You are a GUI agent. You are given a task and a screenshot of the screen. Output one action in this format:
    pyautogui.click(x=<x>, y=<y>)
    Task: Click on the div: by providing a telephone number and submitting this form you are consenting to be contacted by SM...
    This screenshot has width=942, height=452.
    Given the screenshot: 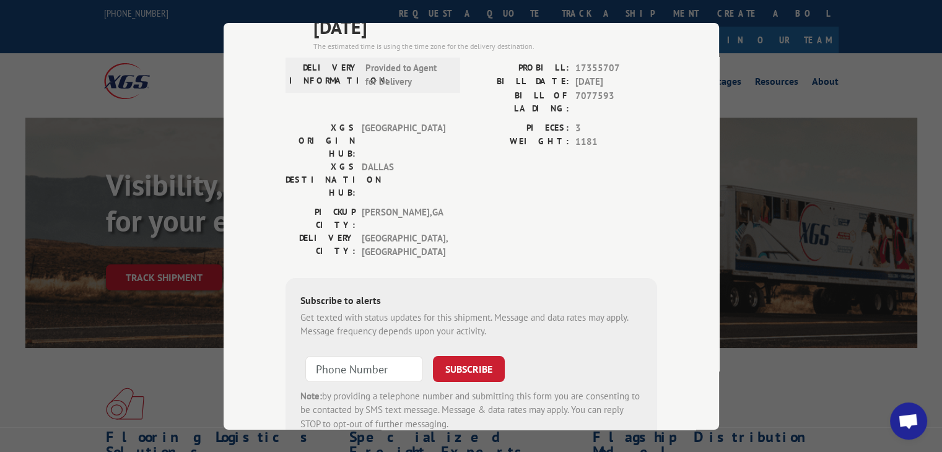 What is the action you would take?
    pyautogui.click(x=471, y=410)
    